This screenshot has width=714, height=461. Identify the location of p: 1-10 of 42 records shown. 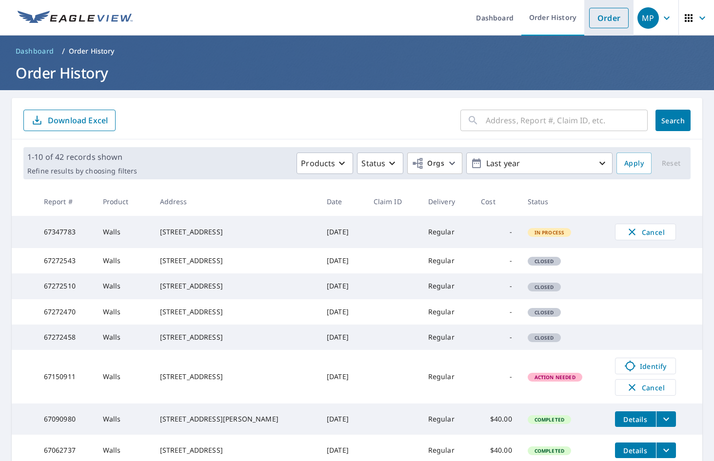
(82, 157).